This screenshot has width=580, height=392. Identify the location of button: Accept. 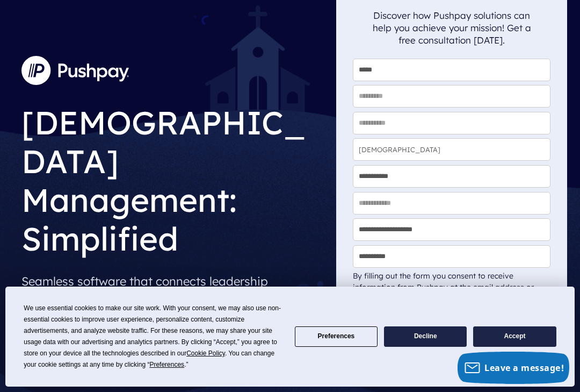
(515, 337).